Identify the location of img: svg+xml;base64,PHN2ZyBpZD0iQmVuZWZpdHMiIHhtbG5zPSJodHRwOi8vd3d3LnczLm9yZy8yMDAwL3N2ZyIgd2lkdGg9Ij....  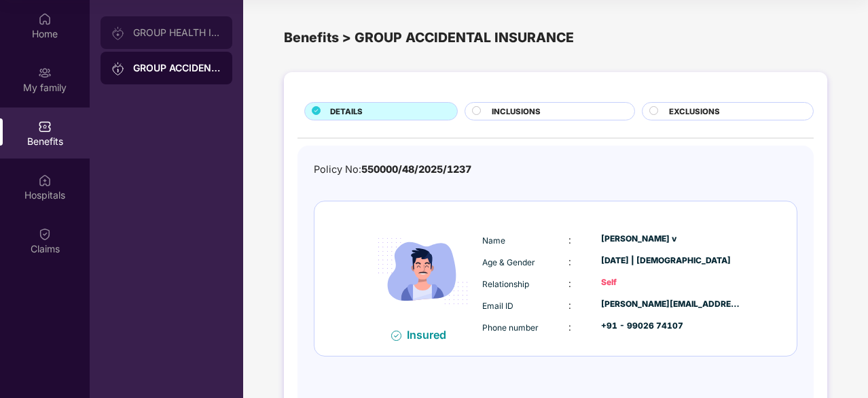
(45, 126).